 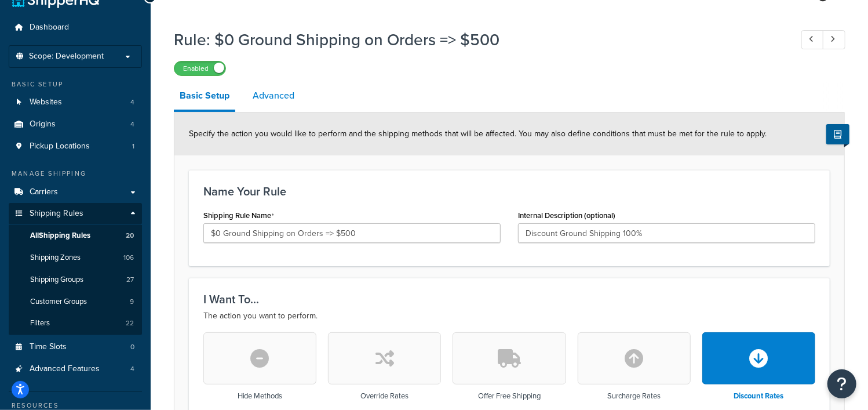 What do you see at coordinates (75, 192) in the screenshot?
I see `a: Carriers` at bounding box center [75, 192].